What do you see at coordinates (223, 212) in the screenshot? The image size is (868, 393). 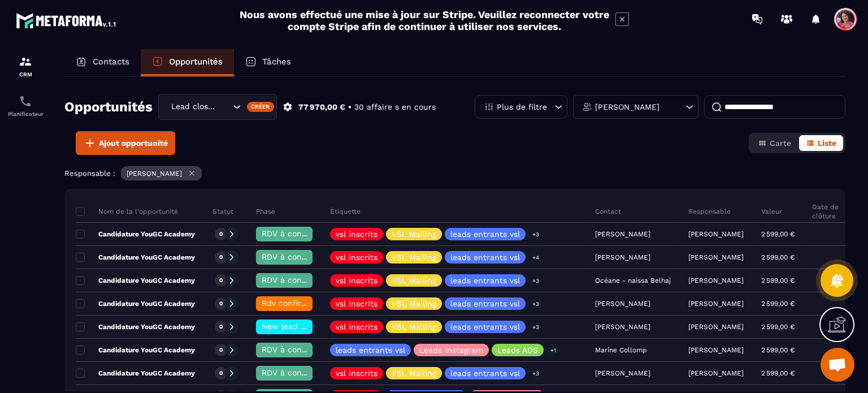 I see `p: Statut` at bounding box center [223, 212].